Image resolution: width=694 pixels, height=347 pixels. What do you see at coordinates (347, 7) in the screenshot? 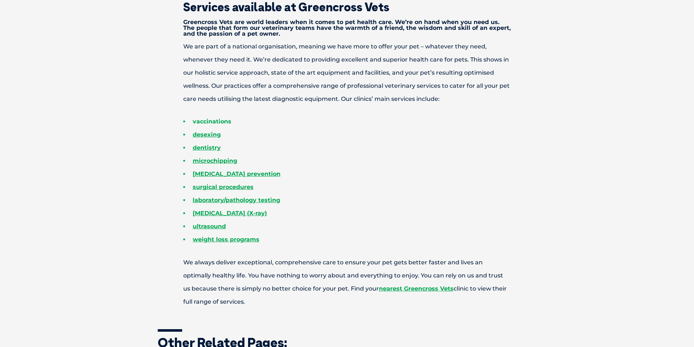
I see `h2: Services available at Greencross Vets` at bounding box center [347, 7].